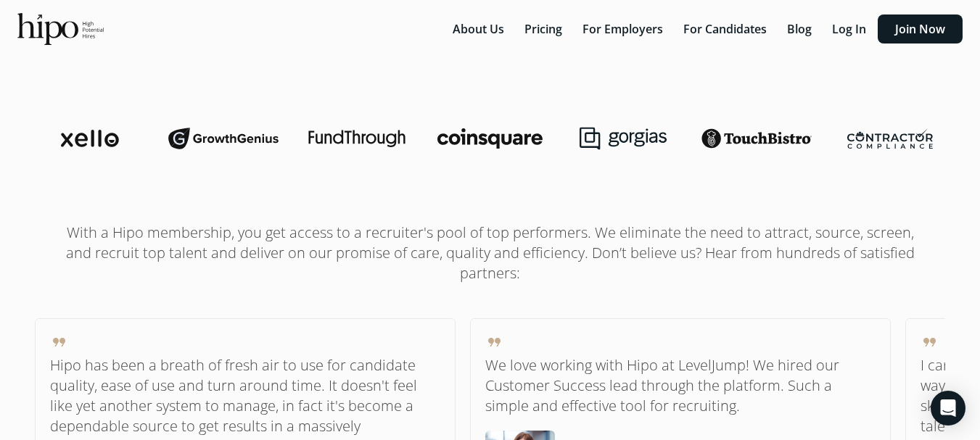 The height and width of the screenshot is (440, 980). I want to click on img: touchbistro-logo, so click(756, 138).